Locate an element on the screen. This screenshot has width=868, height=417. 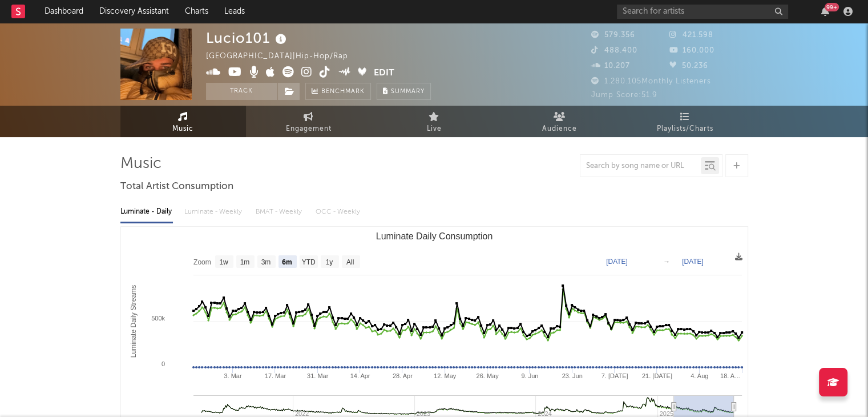
span: 1.280.105 Monthly Listeners is located at coordinates (651, 81).